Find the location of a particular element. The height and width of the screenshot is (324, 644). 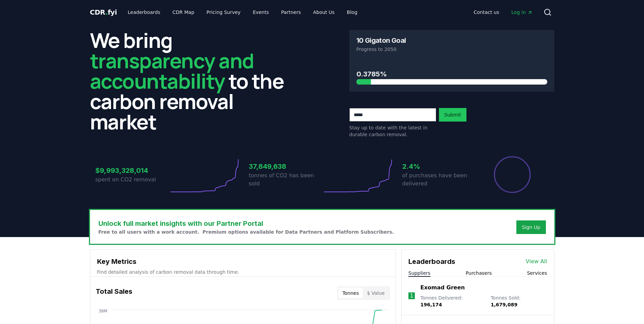

p: Progress to 2050 is located at coordinates (451, 49).